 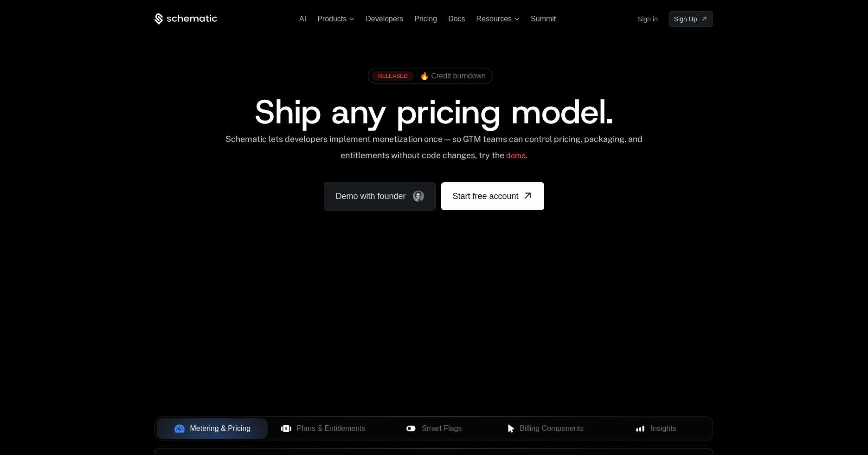 I want to click on a: Sign in, so click(x=648, y=19).